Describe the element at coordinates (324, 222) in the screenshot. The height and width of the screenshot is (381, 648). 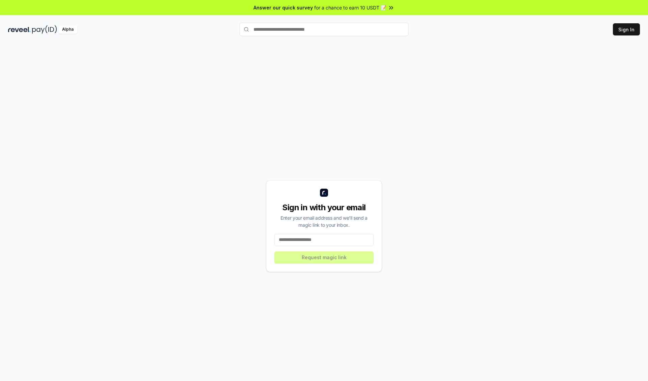
I see `div: Enter your email address and we’ll send a magic link to your inbox.` at that location.